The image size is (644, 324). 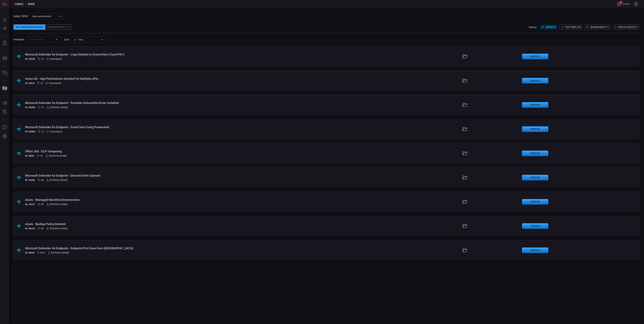 What do you see at coordinates (5, 127) in the screenshot?
I see `button: Ask Us A Question` at bounding box center [5, 127].